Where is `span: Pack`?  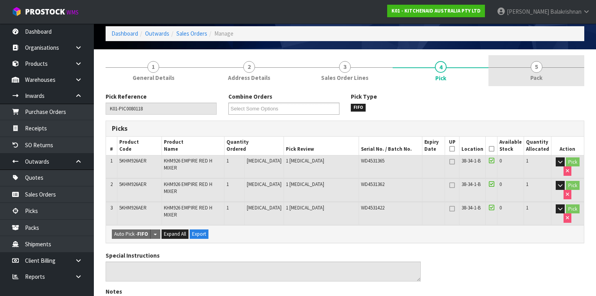 span: Pack is located at coordinates (536, 77).